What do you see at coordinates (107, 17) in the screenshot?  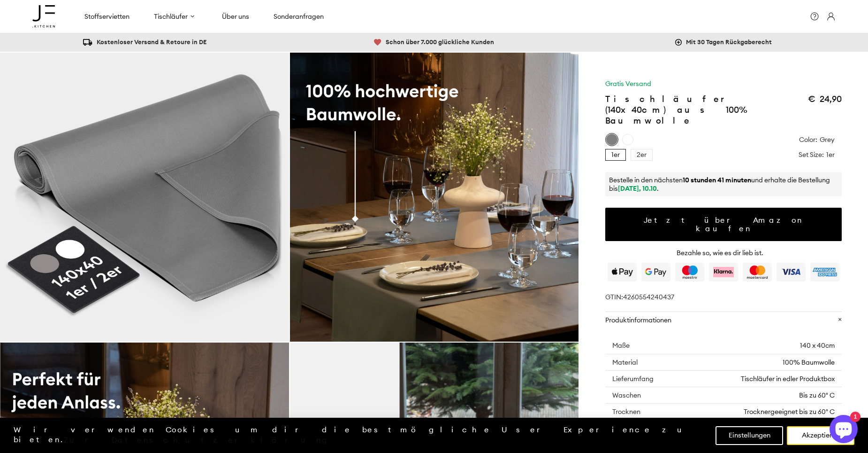 I see `span: Stoffservietten` at bounding box center [107, 17].